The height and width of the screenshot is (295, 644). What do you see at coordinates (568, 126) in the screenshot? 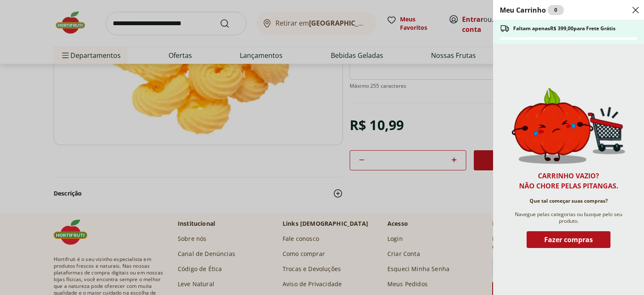
I see `img: Carrinho vazio` at bounding box center [568, 126].